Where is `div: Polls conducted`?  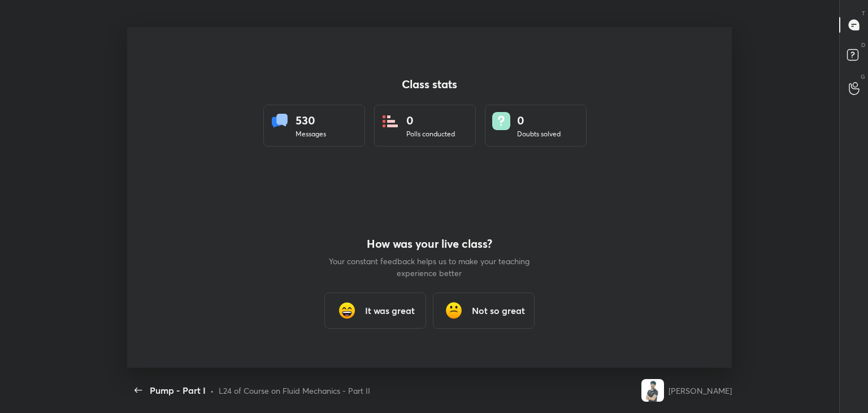
div: Polls conducted is located at coordinates (430, 134).